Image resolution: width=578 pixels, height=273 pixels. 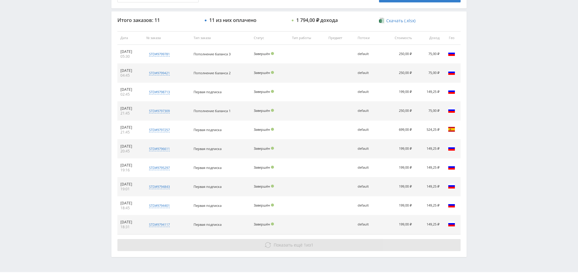 What do you see at coordinates (159, 130) in the screenshot?
I see `div: std#9797257` at bounding box center [159, 130].